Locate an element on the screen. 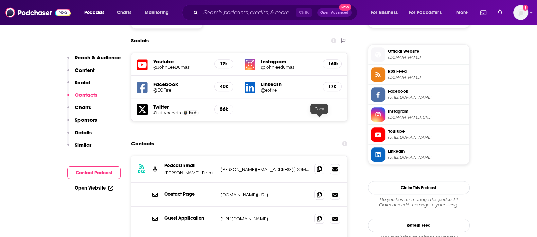  a: @JohnLeeDumas is located at coordinates (181, 67).